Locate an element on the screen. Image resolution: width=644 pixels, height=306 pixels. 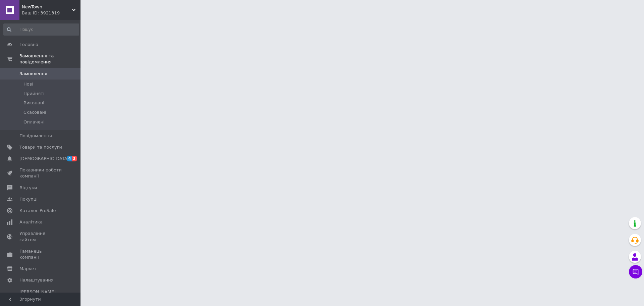
span: Товари та послуги is located at coordinates (40, 147).